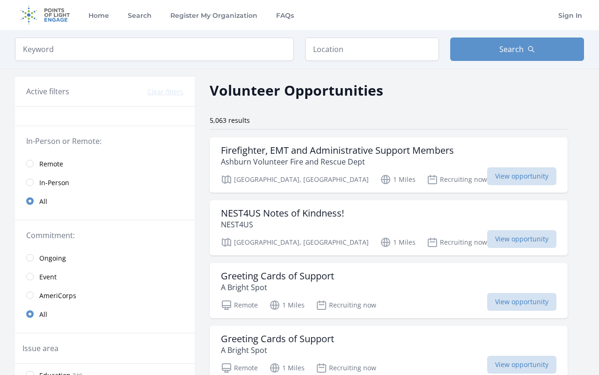 The height and width of the screenshot is (375, 599). What do you see at coordinates (105, 295) in the screenshot?
I see `a: AmeriCorps` at bounding box center [105, 295].